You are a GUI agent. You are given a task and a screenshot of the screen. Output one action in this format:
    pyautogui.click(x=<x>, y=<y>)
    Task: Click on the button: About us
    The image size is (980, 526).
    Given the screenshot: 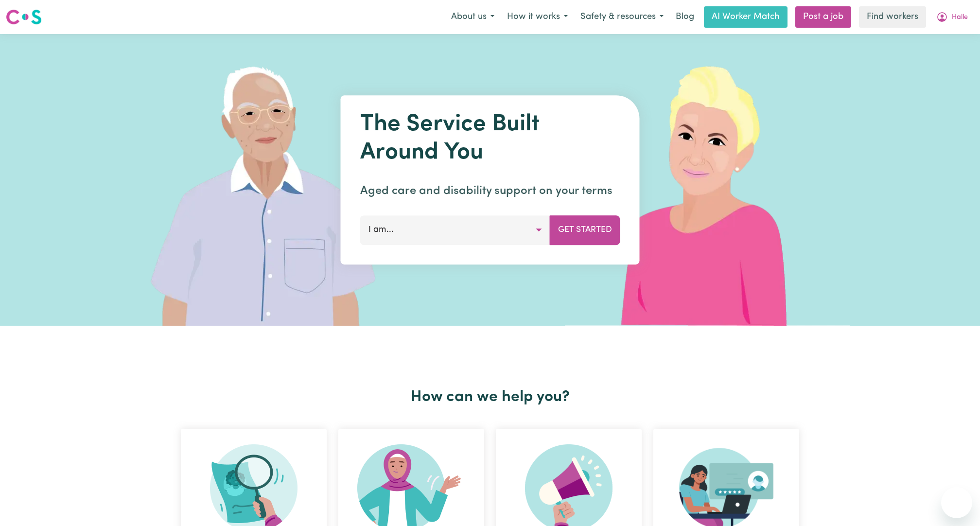 What is the action you would take?
    pyautogui.click(x=473, y=17)
    